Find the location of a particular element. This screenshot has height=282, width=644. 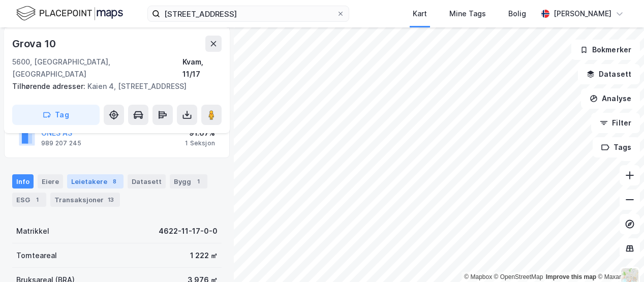

div: Datasett is located at coordinates (147, 181).